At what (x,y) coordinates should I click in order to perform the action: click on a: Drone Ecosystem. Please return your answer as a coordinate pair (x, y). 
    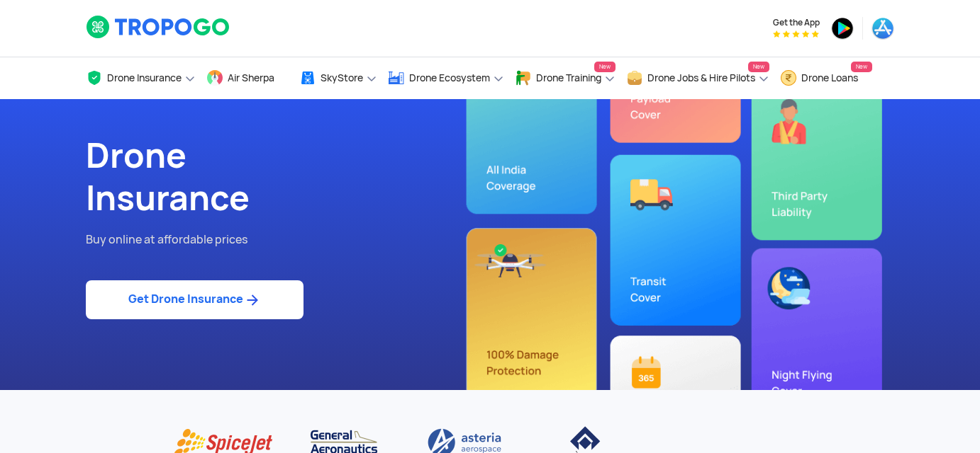
    Looking at the image, I should click on (446, 78).